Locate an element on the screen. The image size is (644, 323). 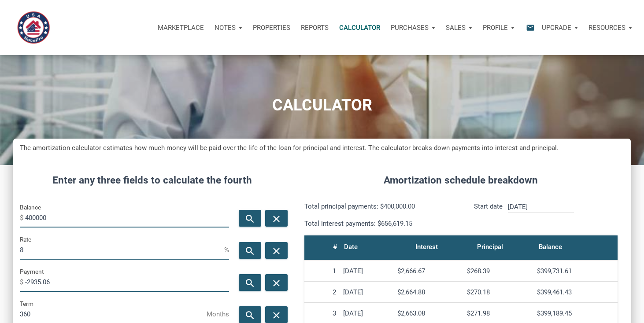
input: Payment is located at coordinates (127, 282).